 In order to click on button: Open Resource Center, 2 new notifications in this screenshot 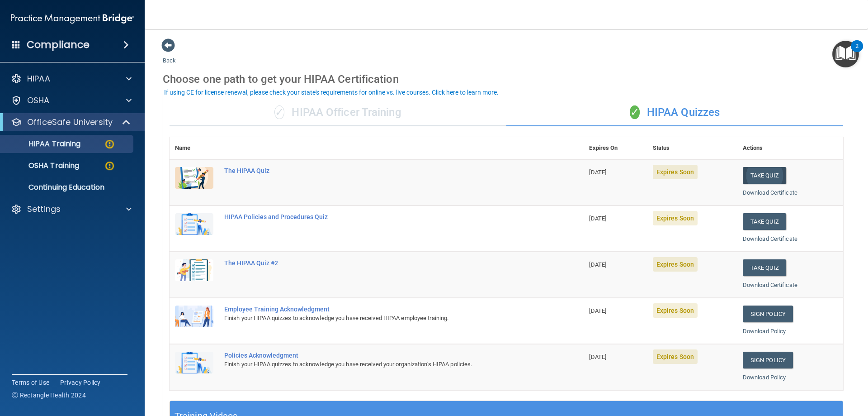, I will do `click(846, 54)`.